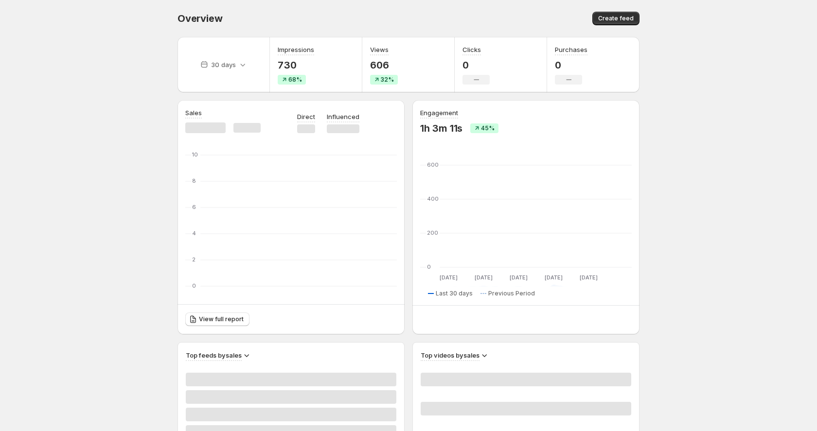 Image resolution: width=817 pixels, height=431 pixels. What do you see at coordinates (213, 355) in the screenshot?
I see `h3: Top feeds by sales` at bounding box center [213, 355].